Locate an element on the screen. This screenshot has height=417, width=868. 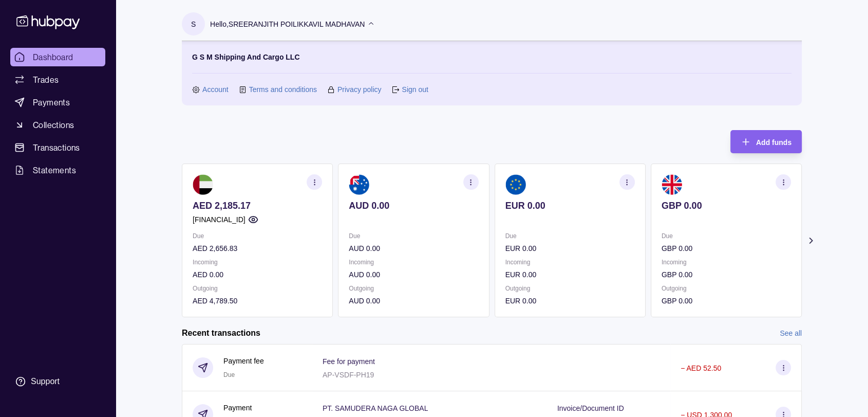
p: Hello, SREERANJITH POILIKKAVIL MADHAVAN is located at coordinates (287, 24).